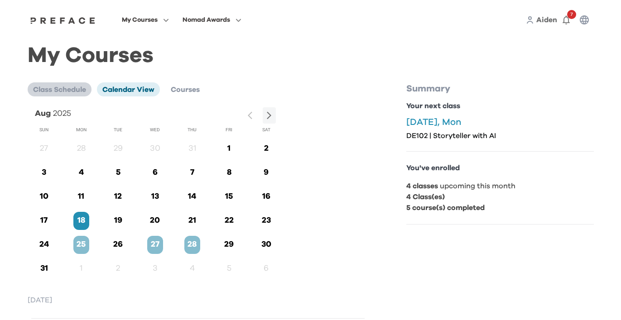 The image size is (621, 320). What do you see at coordinates (118, 197) in the screenshot?
I see `p: 12` at bounding box center [118, 197].